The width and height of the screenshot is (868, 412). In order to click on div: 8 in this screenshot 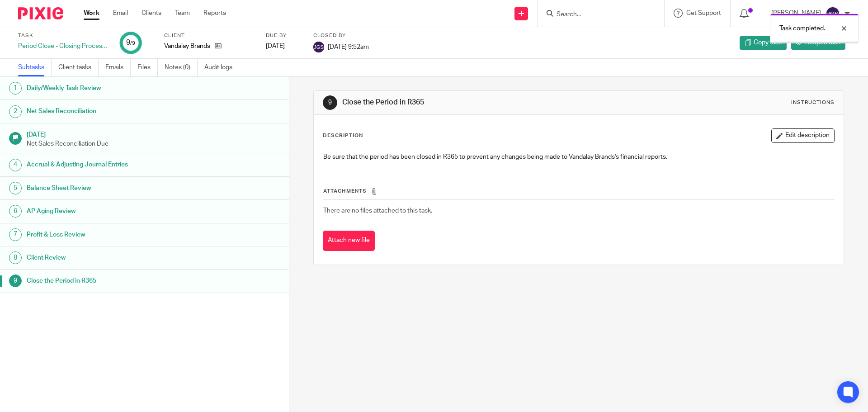, I will do `click(16, 258)`.